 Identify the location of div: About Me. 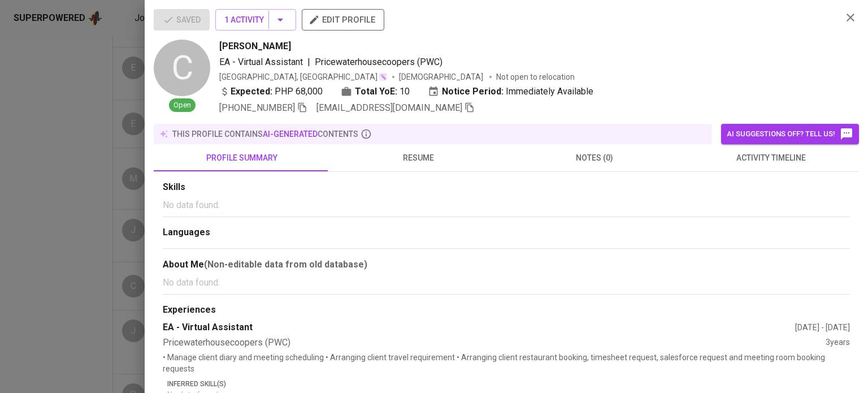
(506, 265).